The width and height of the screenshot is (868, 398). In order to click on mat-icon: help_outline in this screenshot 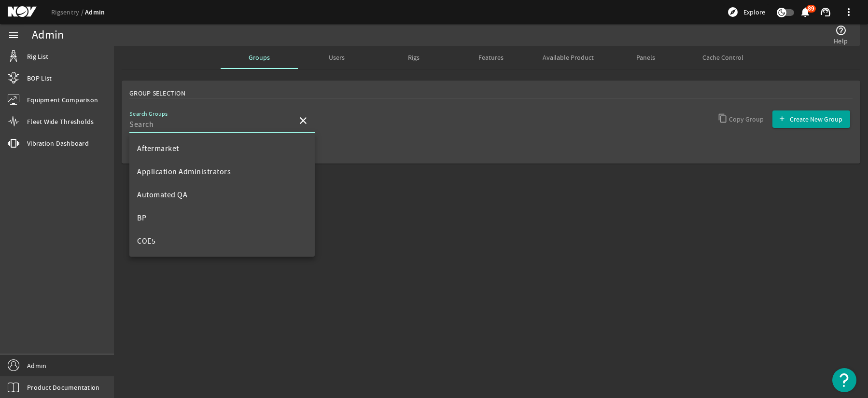, I will do `click(841, 30)`.